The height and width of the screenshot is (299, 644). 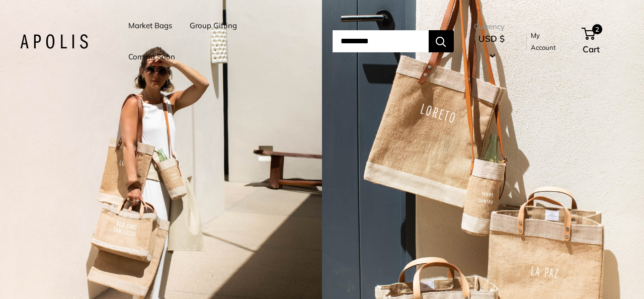 I want to click on input: Search..., so click(x=380, y=42).